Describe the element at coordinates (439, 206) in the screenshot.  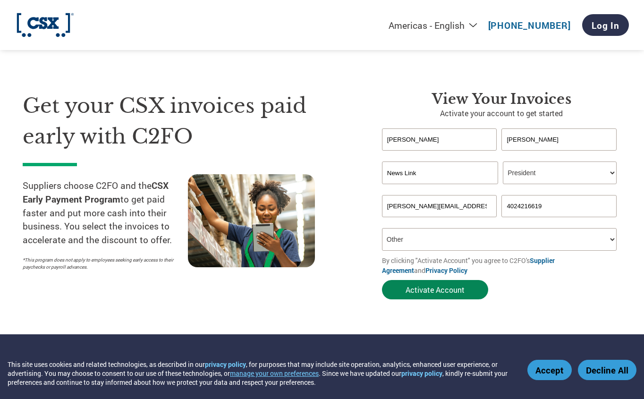
I see `input: Invalid Email format` at that location.